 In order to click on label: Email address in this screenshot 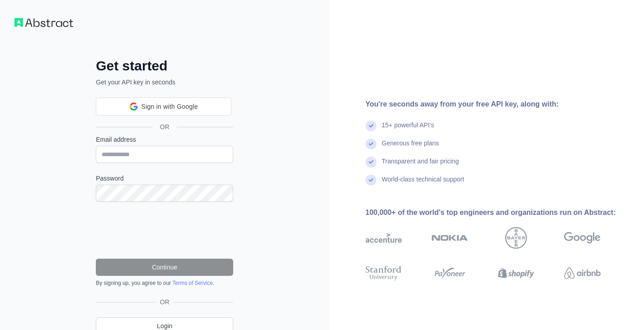, I will do `click(164, 140)`.